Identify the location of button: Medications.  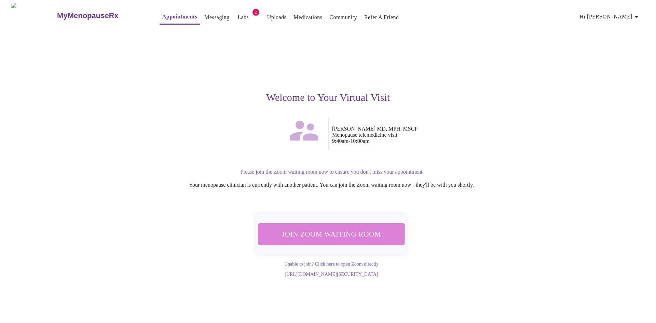
(308, 17).